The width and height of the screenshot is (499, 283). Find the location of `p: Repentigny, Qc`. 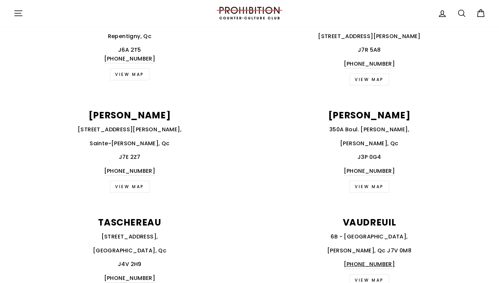

p: Repentigny, Qc is located at coordinates (130, 36).